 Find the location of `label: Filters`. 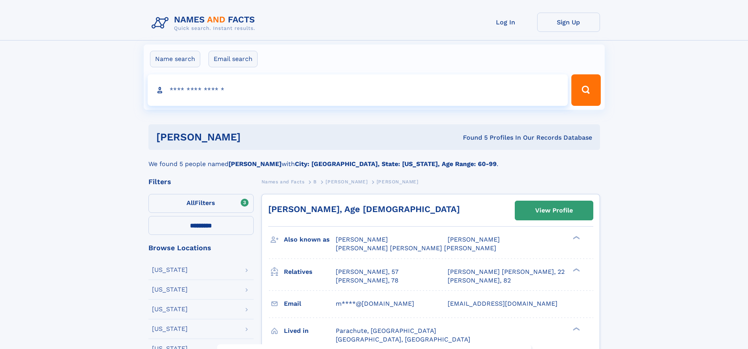

label: Filters is located at coordinates (201, 203).